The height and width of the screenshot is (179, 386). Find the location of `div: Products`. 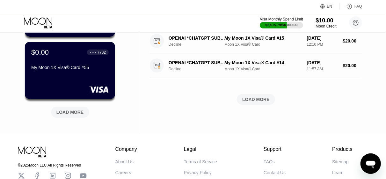

div: Products is located at coordinates (342, 149).